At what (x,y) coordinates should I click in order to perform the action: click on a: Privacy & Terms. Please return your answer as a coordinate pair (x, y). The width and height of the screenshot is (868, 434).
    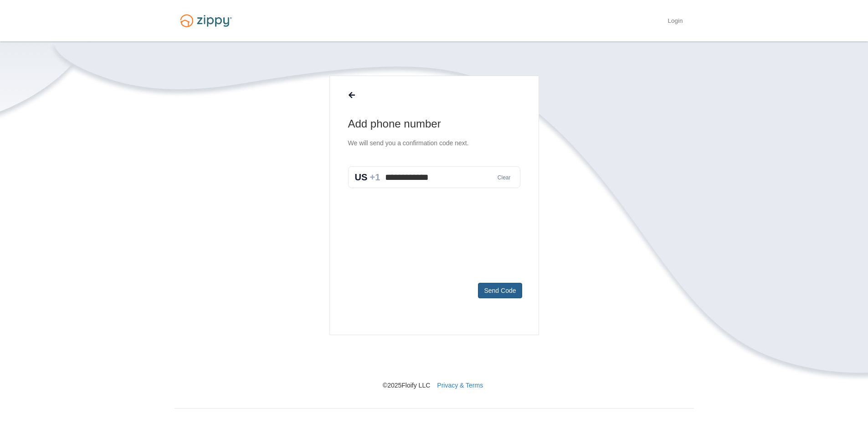
    Looking at the image, I should click on (460, 386).